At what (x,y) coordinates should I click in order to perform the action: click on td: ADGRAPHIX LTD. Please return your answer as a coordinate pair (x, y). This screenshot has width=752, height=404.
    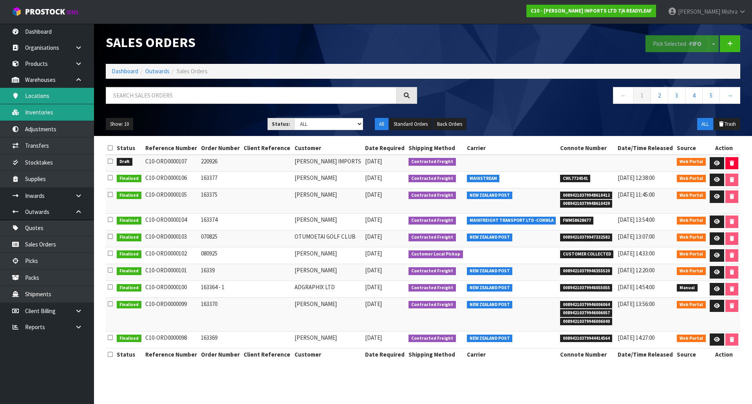
    Looking at the image, I should click on (328, 289).